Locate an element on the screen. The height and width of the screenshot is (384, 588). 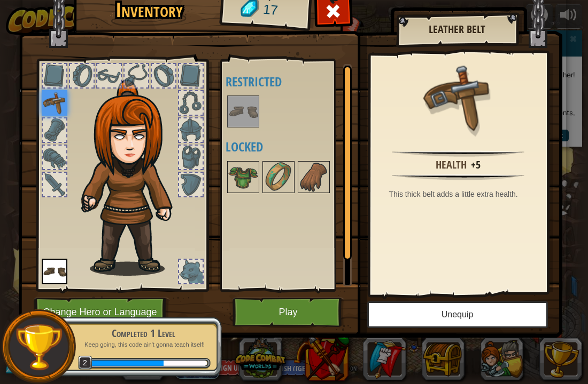
button: Change Hero or Language is located at coordinates (102, 312).